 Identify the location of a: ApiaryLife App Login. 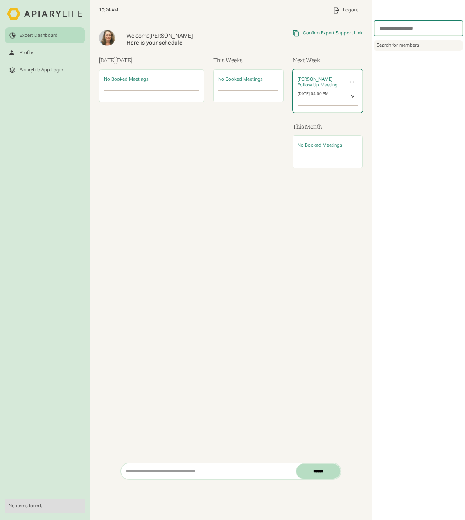
(45, 70).